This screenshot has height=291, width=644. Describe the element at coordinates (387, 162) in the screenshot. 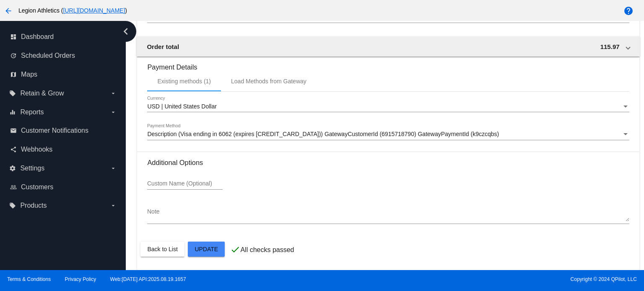

I see `h3: Additional Options` at that location.